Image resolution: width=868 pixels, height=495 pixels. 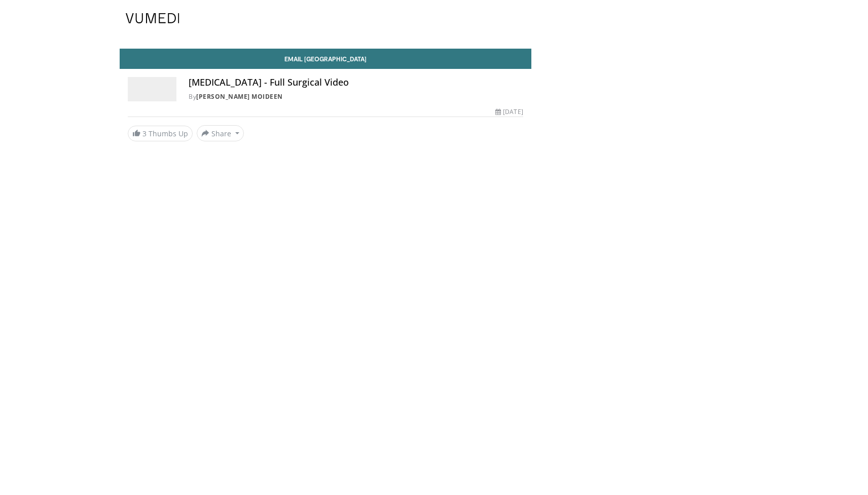 I want to click on span: 3, so click(x=145, y=133).